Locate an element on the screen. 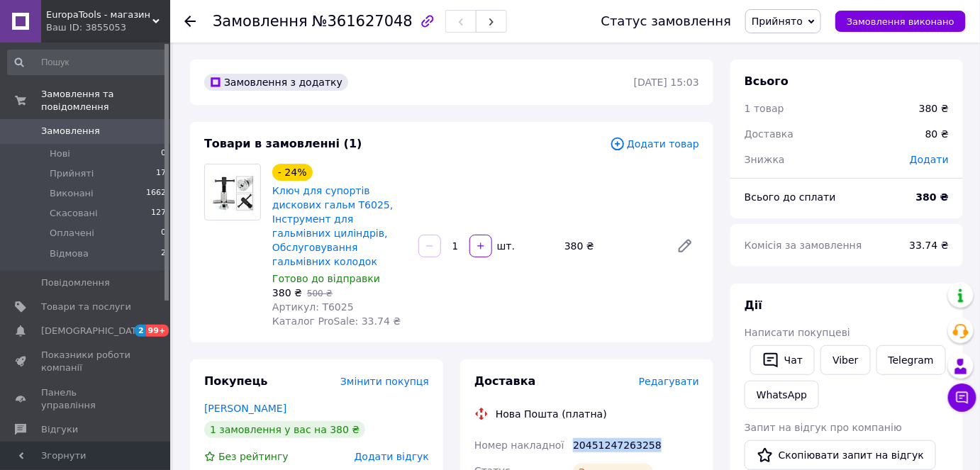  span: Написати покупцеві is located at coordinates (797, 333).